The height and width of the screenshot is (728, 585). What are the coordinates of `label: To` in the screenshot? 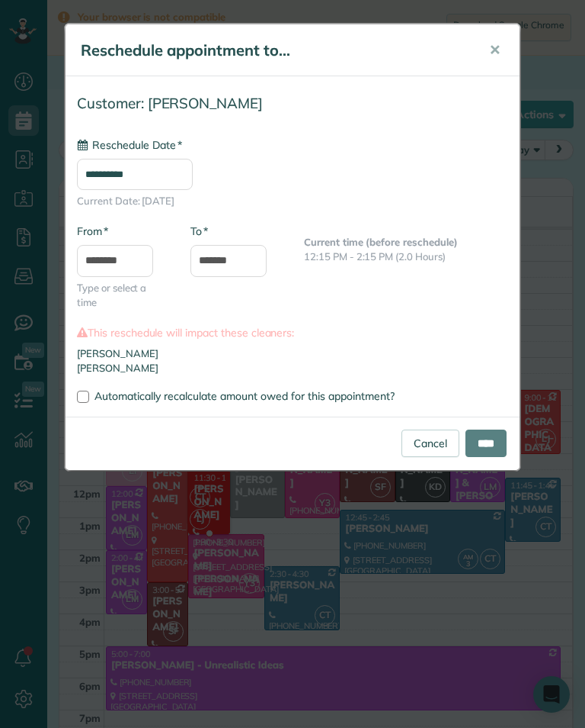 It's located at (199, 231).